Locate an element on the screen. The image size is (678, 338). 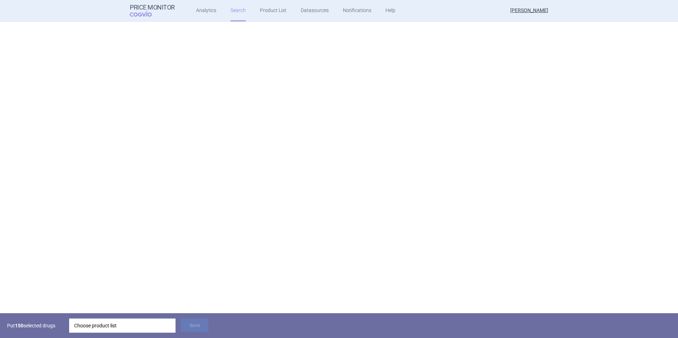
span: COGVIO is located at coordinates (146, 14).